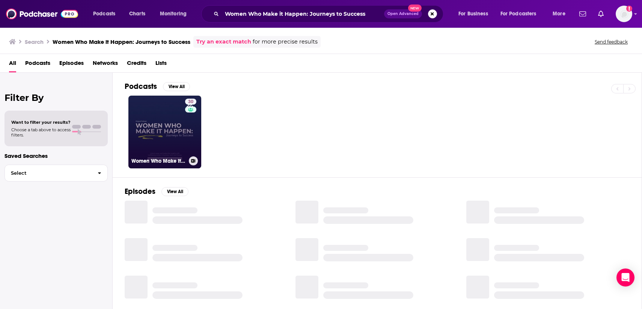  Describe the element at coordinates (41, 133) in the screenshot. I see `span: Choose a tab above to access filters.` at that location.